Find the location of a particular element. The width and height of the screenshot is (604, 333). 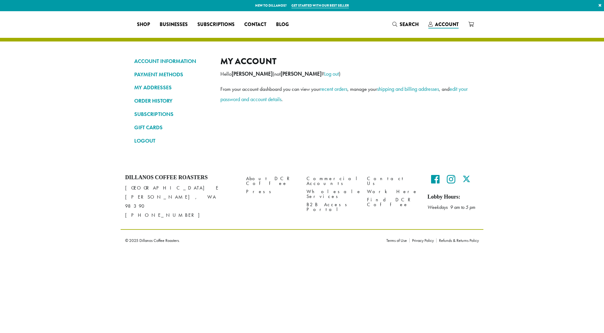

a: SUBSCRIPTIONS is located at coordinates (173, 114).